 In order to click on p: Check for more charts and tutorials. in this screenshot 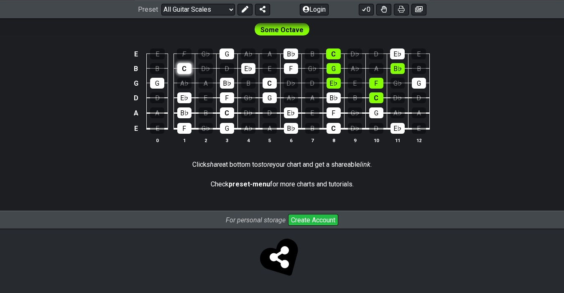, I will do `click(282, 184)`.